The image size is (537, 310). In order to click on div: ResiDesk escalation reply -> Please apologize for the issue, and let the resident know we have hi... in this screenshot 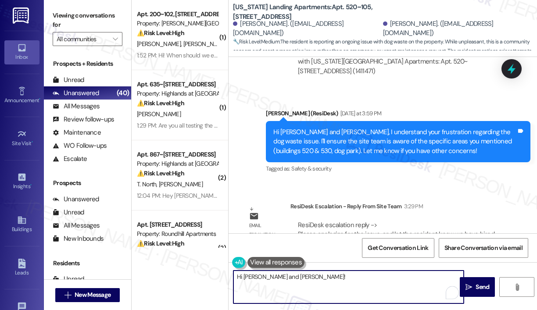, I will do `click(396, 239)`.